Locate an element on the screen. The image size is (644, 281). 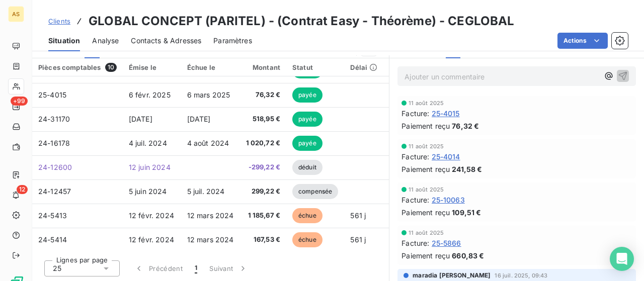
span: 25-10063 is located at coordinates (448, 200).